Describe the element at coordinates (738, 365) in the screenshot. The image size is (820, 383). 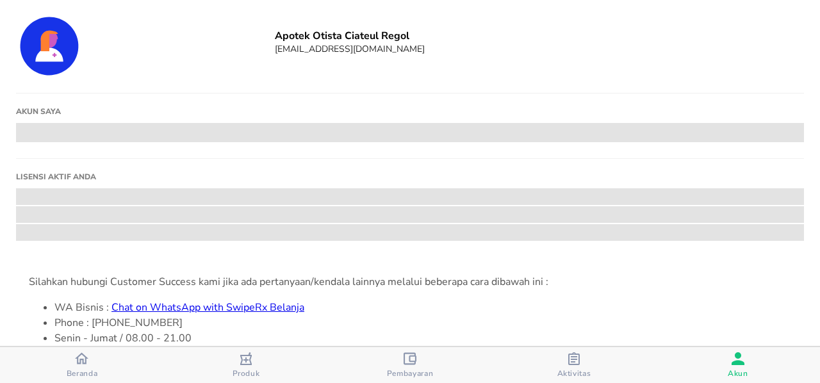
I see `button: Akun` at that location.